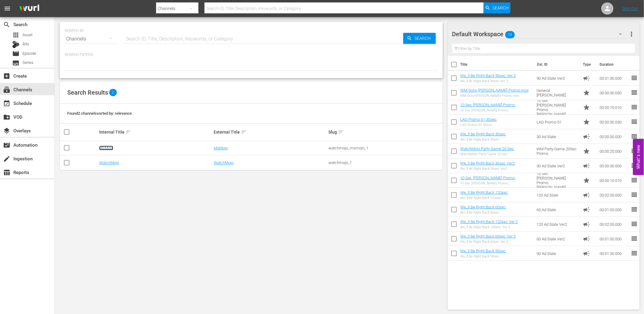  Describe the element at coordinates (479, 119) in the screenshot. I see `a: LAG Promo 01 30sec` at that location.